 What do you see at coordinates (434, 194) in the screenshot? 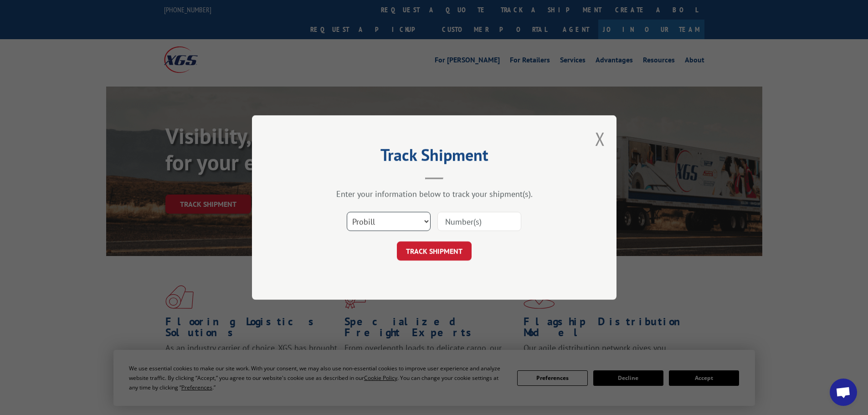
I see `div: Enter your information below to track your shipment(s).` at bounding box center [434, 194].